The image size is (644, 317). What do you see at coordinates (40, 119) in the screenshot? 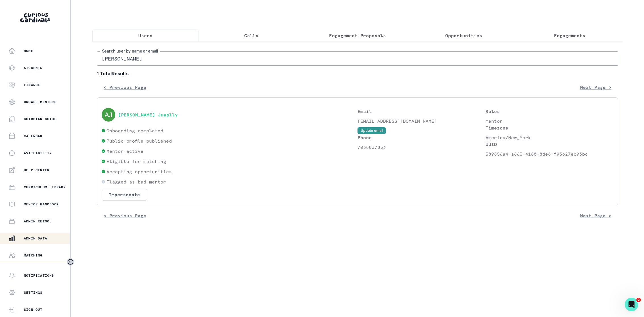
I see `p: Guardian Guide` at bounding box center [40, 119].